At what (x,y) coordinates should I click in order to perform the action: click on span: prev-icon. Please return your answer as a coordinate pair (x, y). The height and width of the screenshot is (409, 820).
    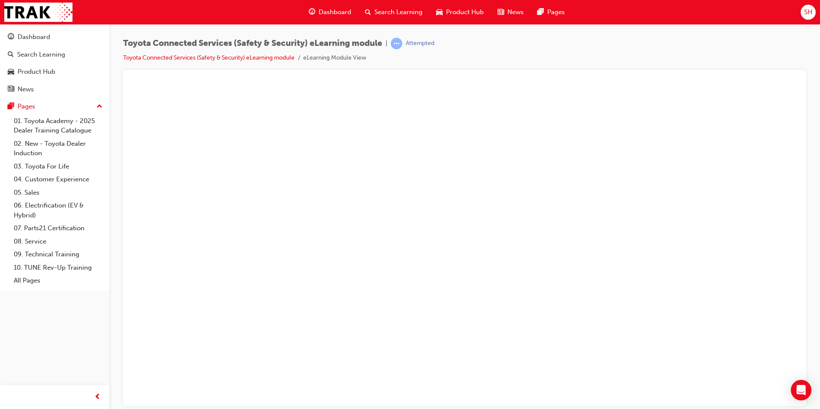
    Looking at the image, I should click on (97, 397).